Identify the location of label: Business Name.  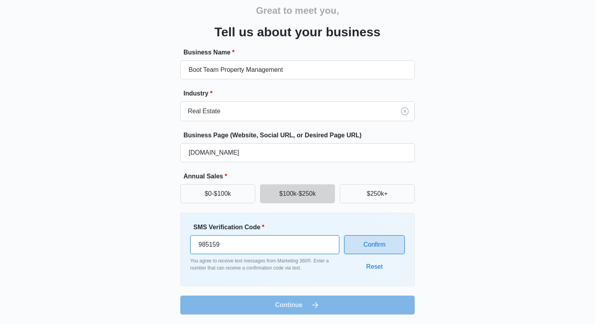
(301, 52).